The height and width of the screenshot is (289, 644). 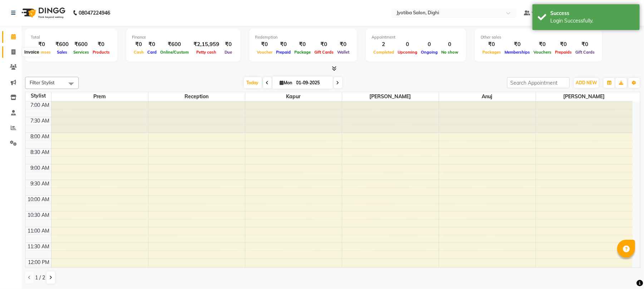 What do you see at coordinates (312, 83) in the screenshot?
I see `input: 2025-09-01` at bounding box center [312, 83].